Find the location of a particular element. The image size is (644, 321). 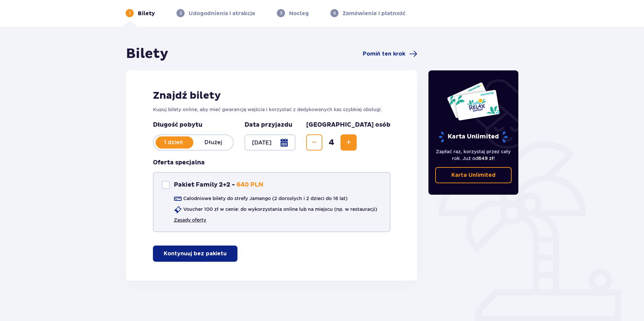

button: Increase is located at coordinates (349, 142).